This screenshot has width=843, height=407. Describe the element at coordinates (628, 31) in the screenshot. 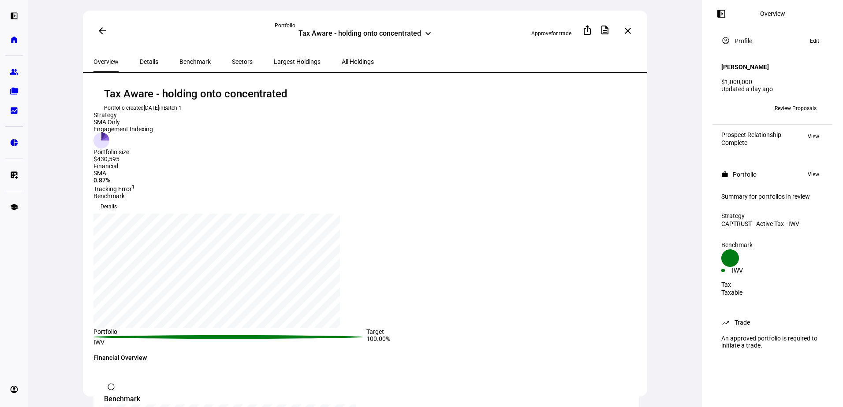

I see `mat-icon: close` at that location.